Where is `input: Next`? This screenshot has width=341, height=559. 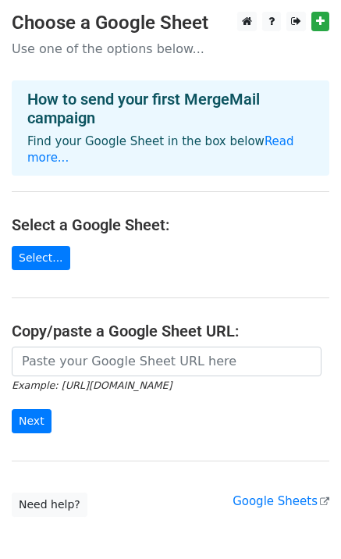 input: Next is located at coordinates (31, 421).